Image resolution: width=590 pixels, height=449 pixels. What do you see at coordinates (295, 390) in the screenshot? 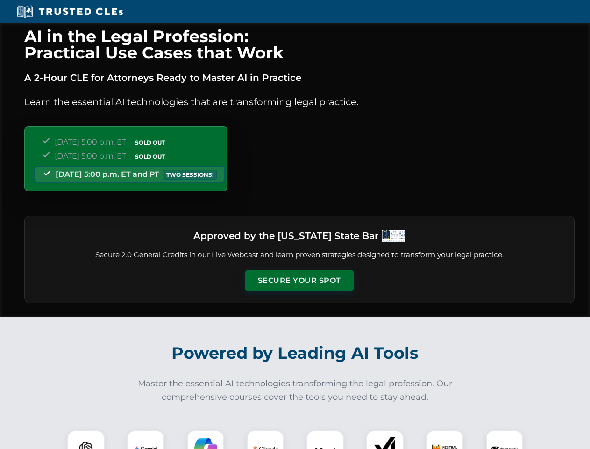
I see `p: Master the essential AI technologies transforming the legal profession. Our comprehensive courses...` at bounding box center [295, 390].